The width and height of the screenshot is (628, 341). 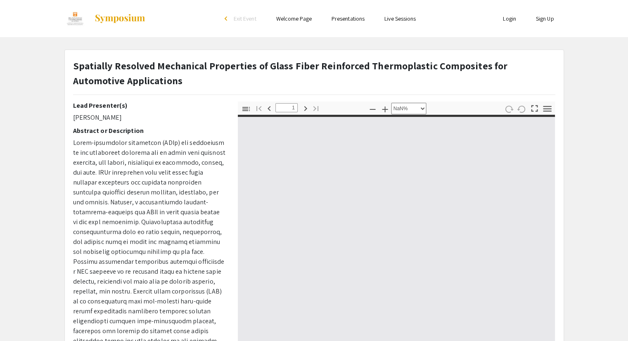 What do you see at coordinates (373, 109) in the screenshot?
I see `button: Zoom Out` at bounding box center [373, 109].